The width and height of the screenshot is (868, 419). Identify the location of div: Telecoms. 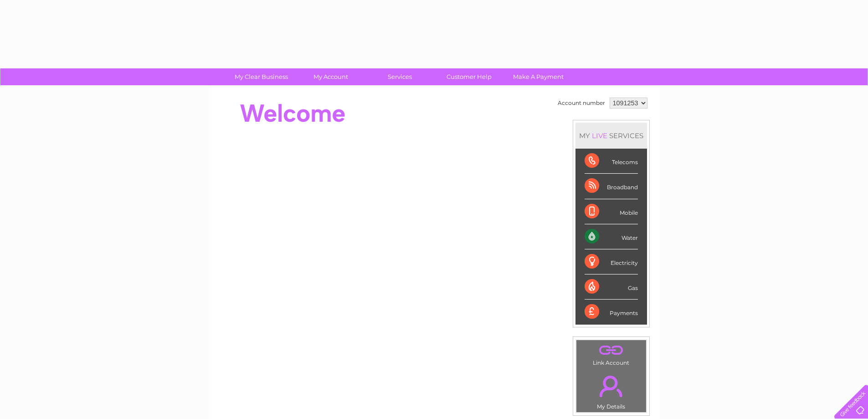
(611, 161).